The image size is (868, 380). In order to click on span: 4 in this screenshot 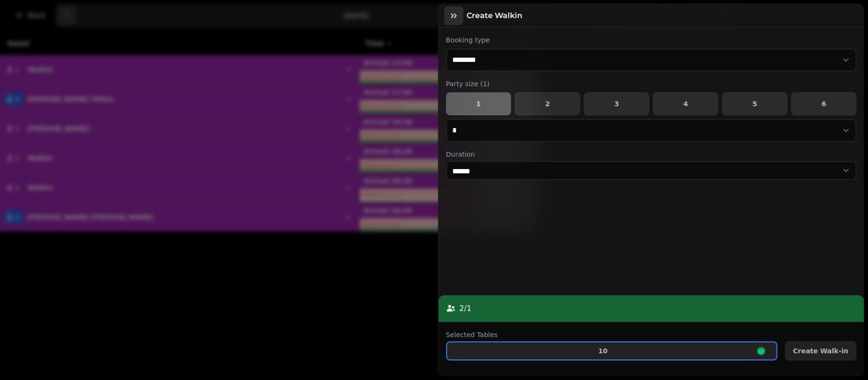, I will do `click(685, 104)`.